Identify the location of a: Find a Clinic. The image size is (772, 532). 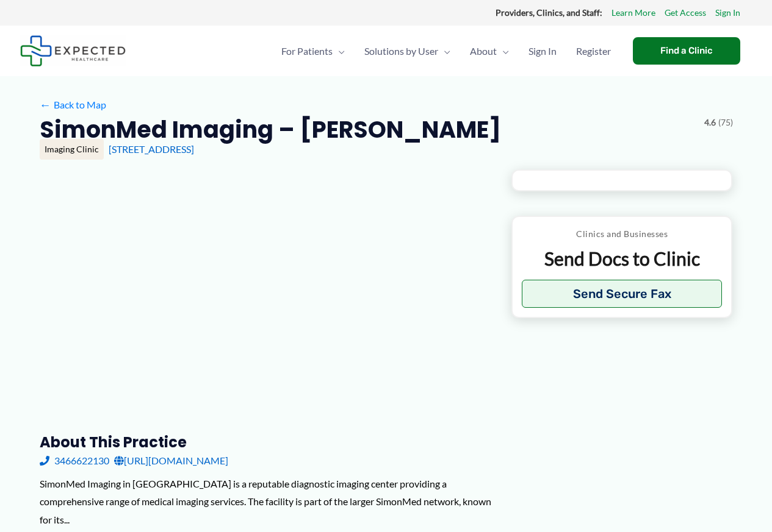
(686, 51).